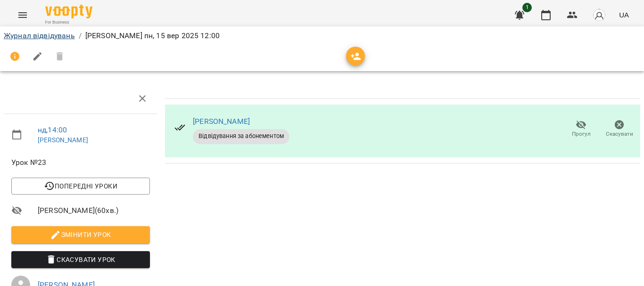  I want to click on span: Скасувати Урок, so click(80, 260).